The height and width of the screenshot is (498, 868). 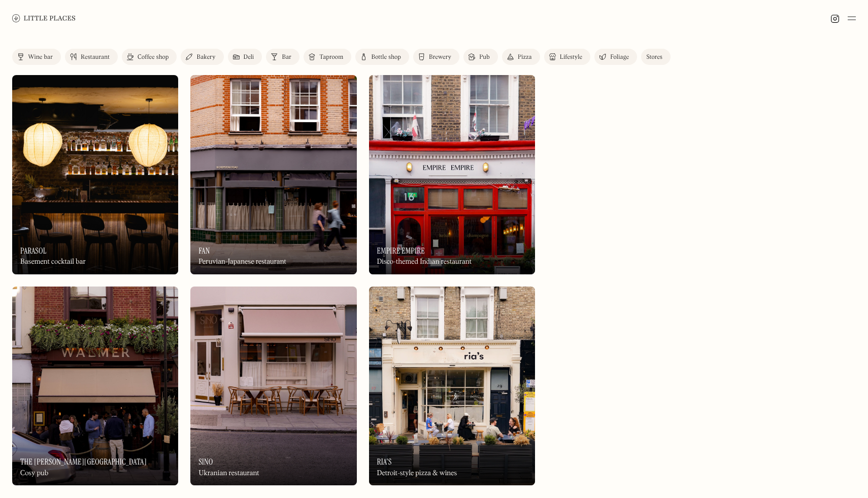 I want to click on a: Foliage, so click(x=616, y=57).